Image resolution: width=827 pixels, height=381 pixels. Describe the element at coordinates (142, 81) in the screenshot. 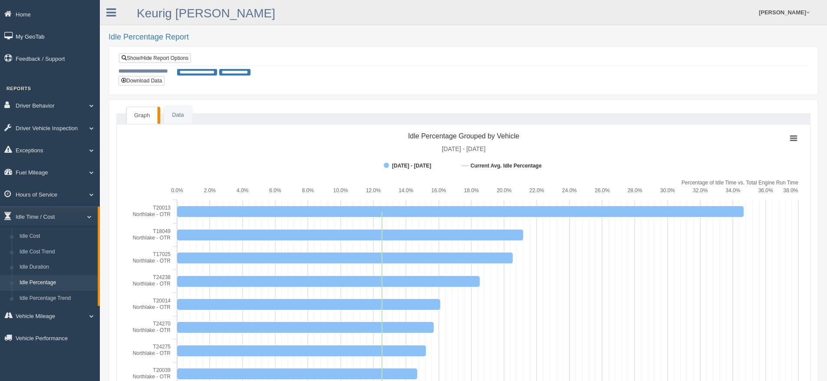

I see `button: Download Data` at that location.